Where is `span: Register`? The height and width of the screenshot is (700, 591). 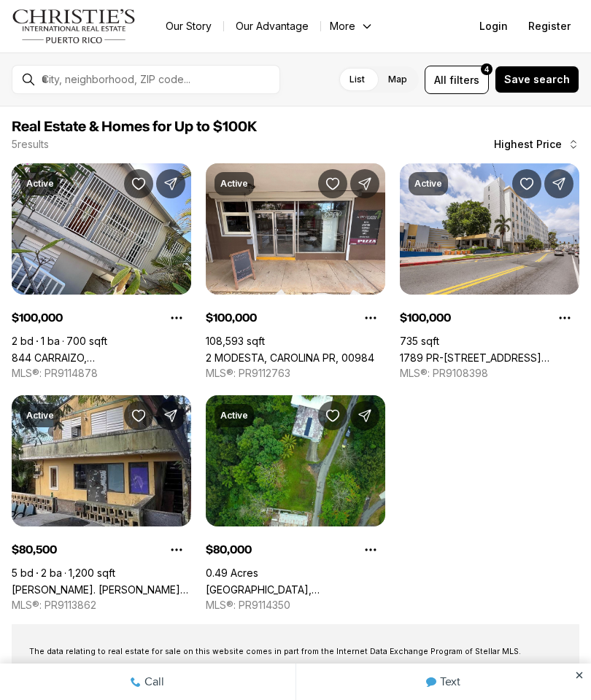 span: Register is located at coordinates (550, 26).